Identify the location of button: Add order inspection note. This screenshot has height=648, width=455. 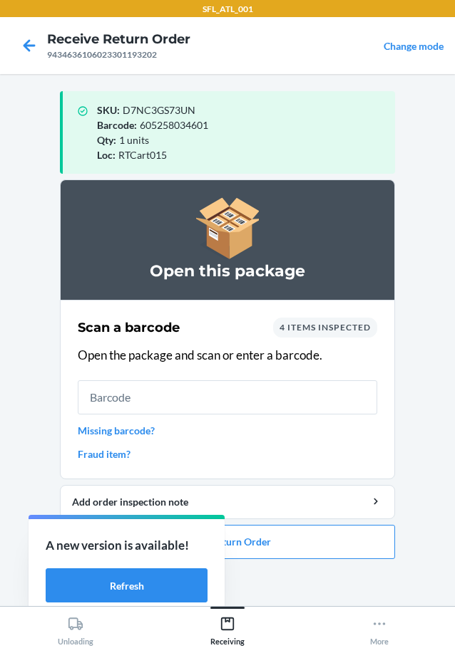
(227, 502).